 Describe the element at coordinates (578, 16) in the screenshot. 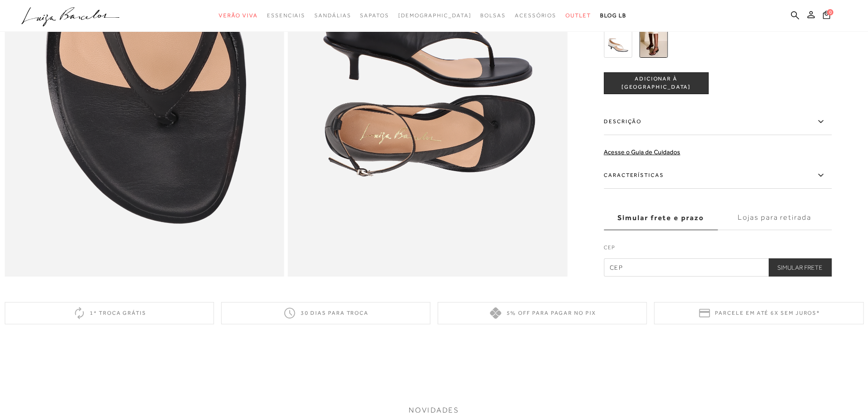

I see `span: Outlet` at that location.